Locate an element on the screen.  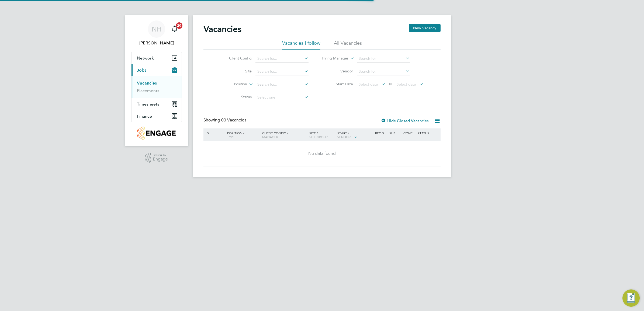
img: countryside-properties-logo-retina.png is located at coordinates (157, 133).